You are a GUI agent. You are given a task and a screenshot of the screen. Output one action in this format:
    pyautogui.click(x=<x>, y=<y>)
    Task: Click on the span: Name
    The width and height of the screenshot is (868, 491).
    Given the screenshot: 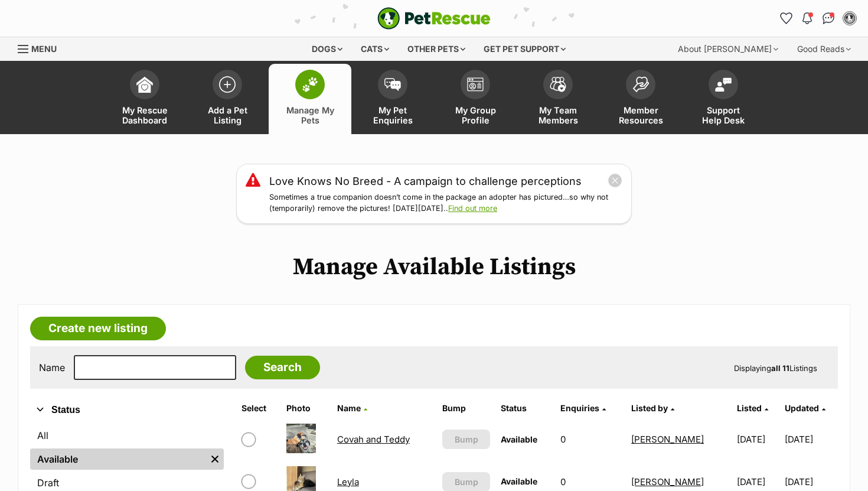 What is the action you would take?
    pyautogui.click(x=349, y=408)
    